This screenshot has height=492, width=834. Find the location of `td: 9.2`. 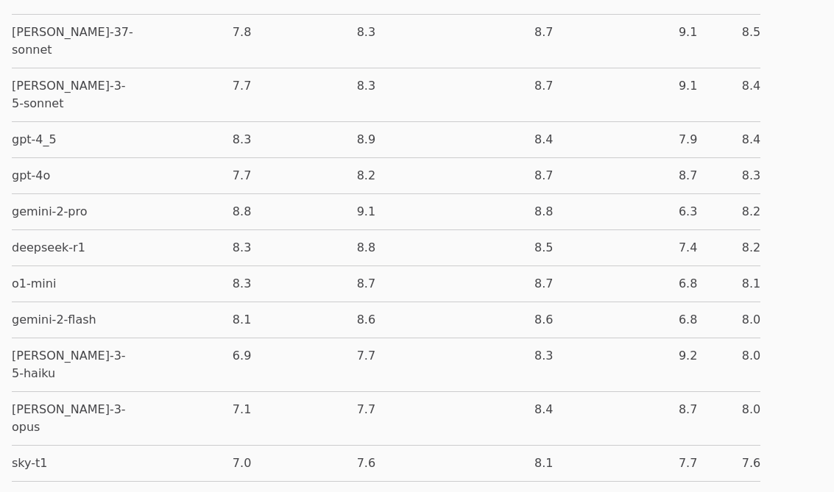

td: 9.2 is located at coordinates (634, 364).